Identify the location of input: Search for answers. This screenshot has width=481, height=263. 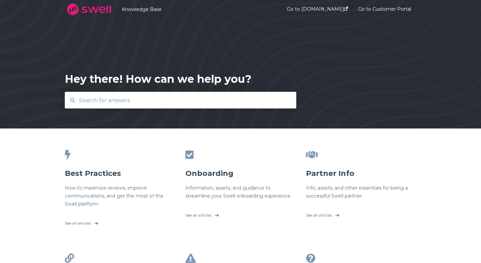
(181, 100).